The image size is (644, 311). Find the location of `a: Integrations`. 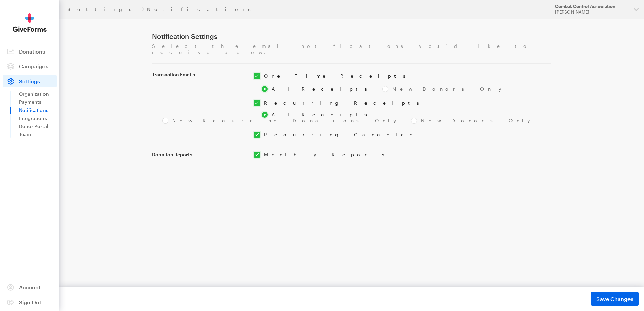

a: Integrations is located at coordinates (38, 118).